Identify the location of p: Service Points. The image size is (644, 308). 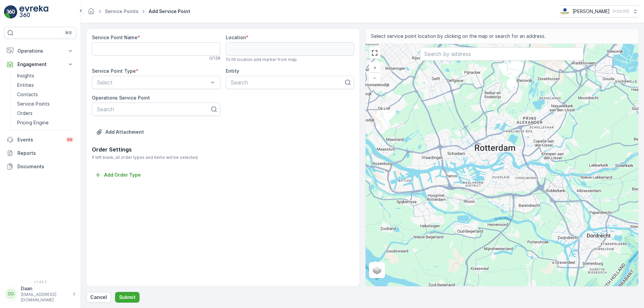
(33, 104).